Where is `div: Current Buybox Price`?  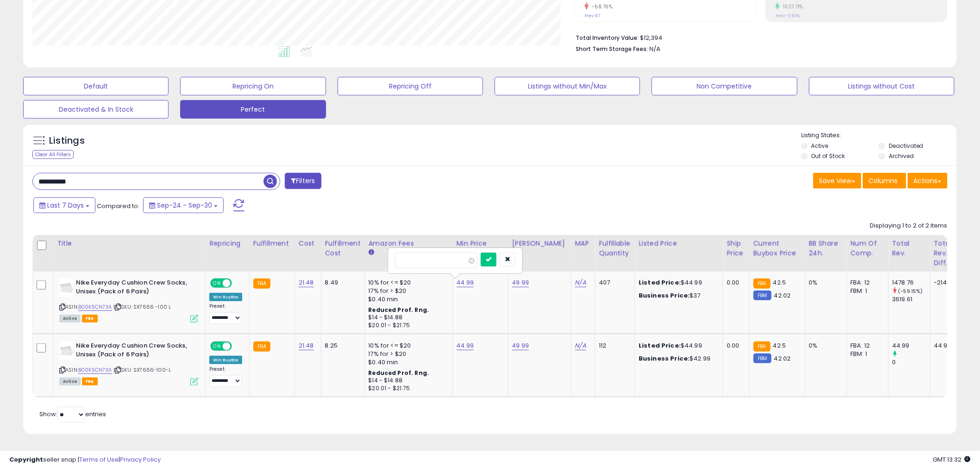 div: Current Buybox Price is located at coordinates (777, 249).